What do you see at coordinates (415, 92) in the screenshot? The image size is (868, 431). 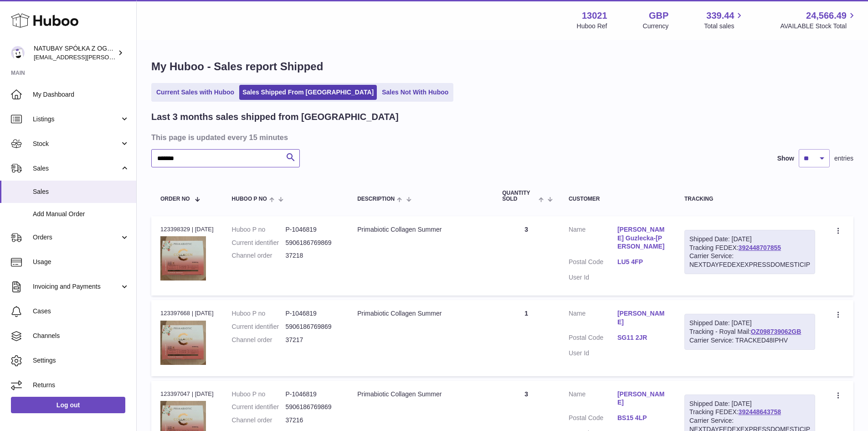 I see `a: Sales Not With Huboo` at bounding box center [415, 92].